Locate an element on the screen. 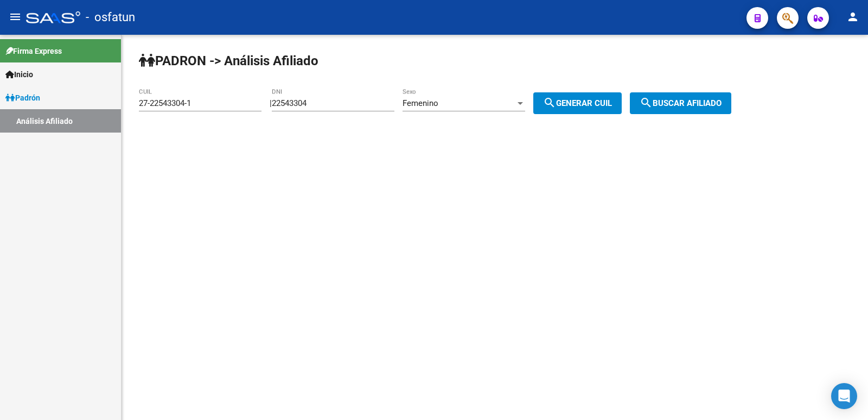  span: Femenino is located at coordinates (420, 103).